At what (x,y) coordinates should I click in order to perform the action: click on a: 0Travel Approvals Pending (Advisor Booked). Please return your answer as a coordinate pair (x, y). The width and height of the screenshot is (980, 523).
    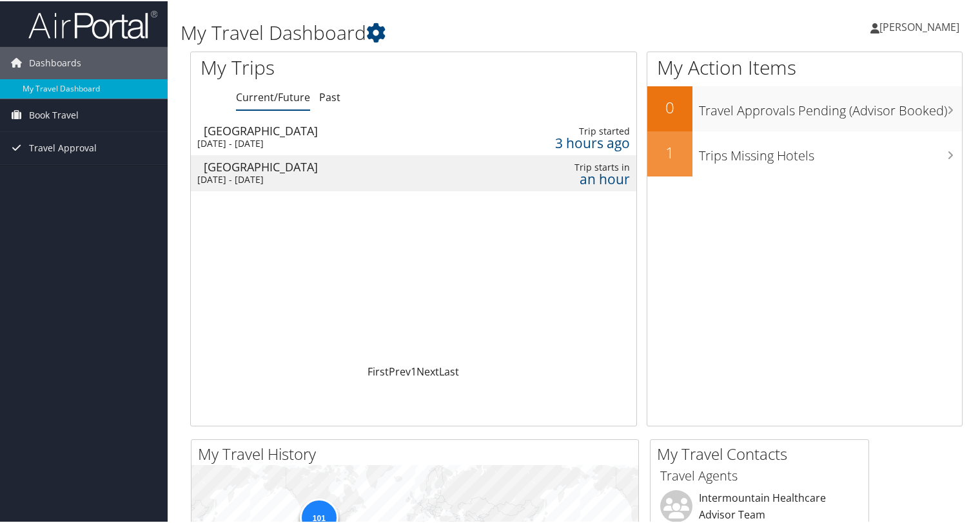
    Looking at the image, I should click on (804, 108).